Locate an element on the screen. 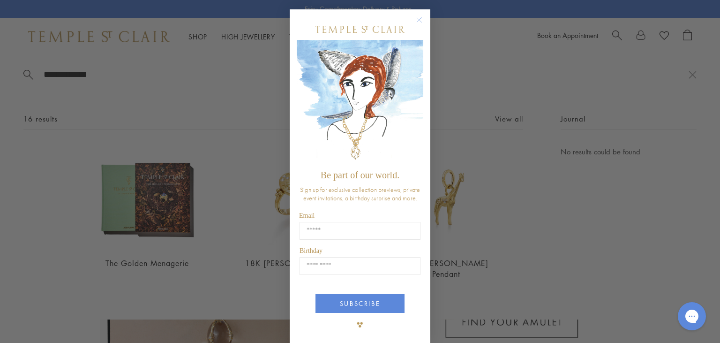 The height and width of the screenshot is (343, 720). span: Birthday is located at coordinates (311, 250).